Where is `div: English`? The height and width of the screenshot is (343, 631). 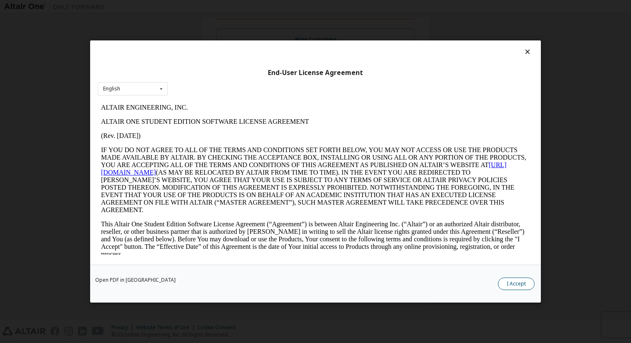
div: English is located at coordinates (111, 89).